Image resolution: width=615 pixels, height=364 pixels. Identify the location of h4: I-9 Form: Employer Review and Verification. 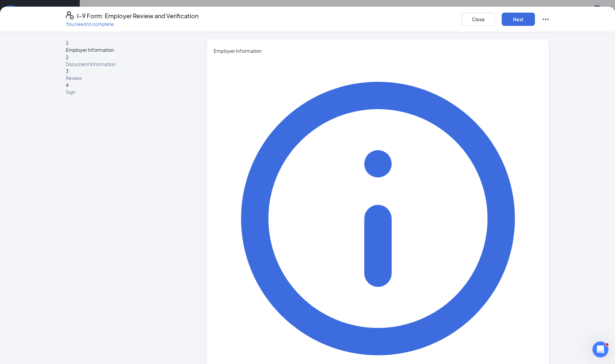
(137, 16).